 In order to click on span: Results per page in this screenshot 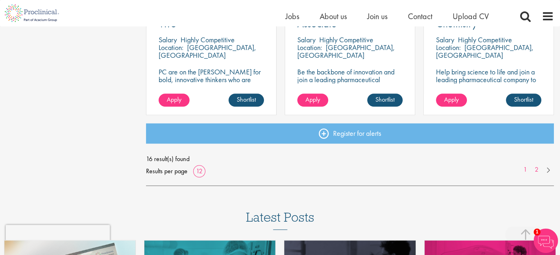, I will do `click(167, 171)`.